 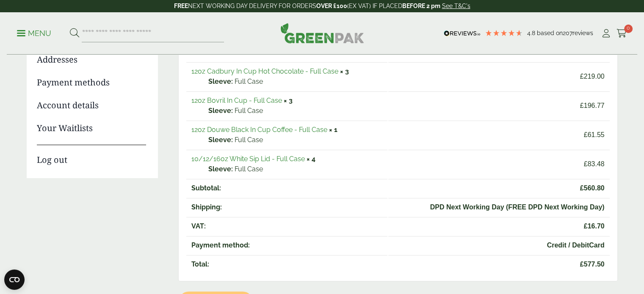 What do you see at coordinates (499, 206) in the screenshot?
I see `td: DPD Next Working Day (FREE DPD Next Working Day)` at bounding box center [499, 206].